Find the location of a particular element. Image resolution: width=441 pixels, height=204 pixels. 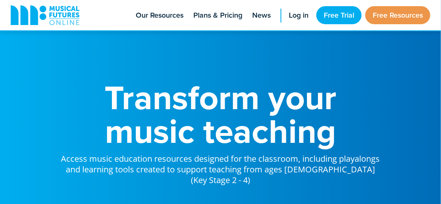

a: Free Trial is located at coordinates (339, 15).